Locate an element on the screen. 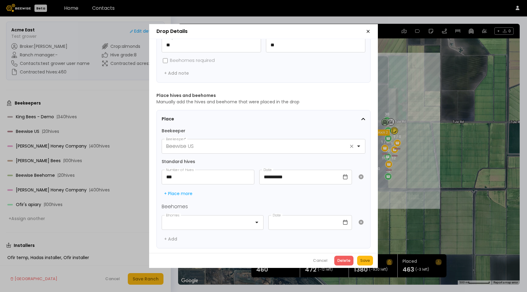  div: Save is located at coordinates (365, 261).